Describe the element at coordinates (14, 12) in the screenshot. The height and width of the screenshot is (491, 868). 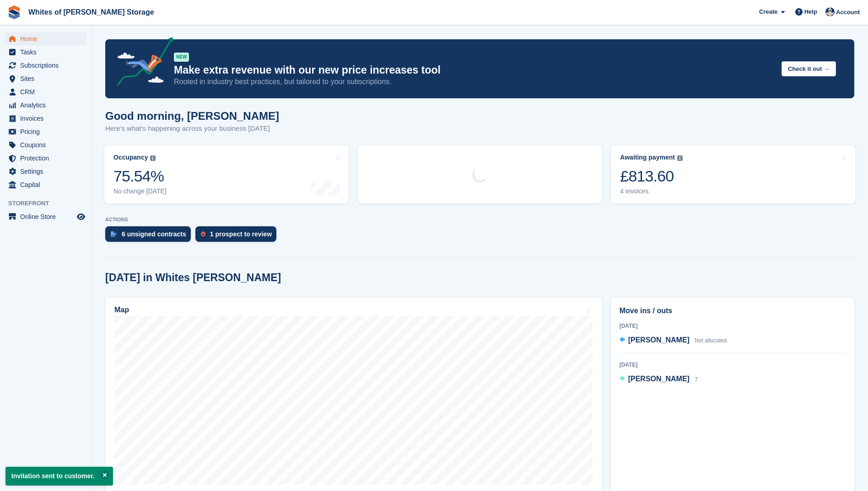
I see `img: stora-icon-8386f47178a22dfd0bd8f6a31ec36ba5ce8667c1dd55bd0f319d3a0aa187defe.svg` at that location.